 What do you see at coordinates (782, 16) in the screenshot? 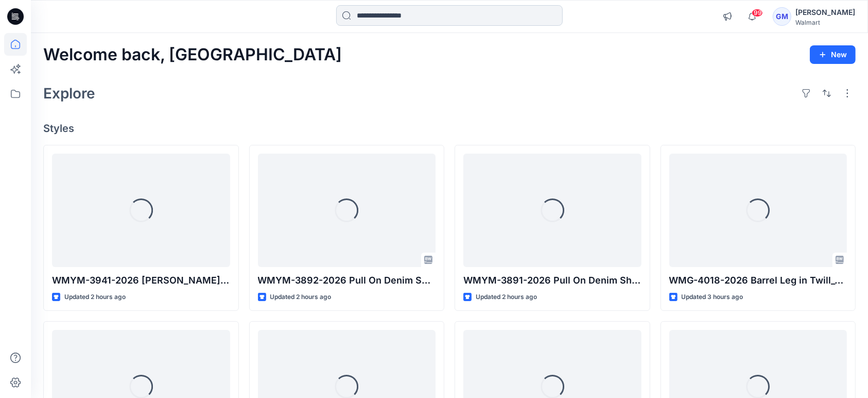
I see `div: GM` at bounding box center [782, 16].